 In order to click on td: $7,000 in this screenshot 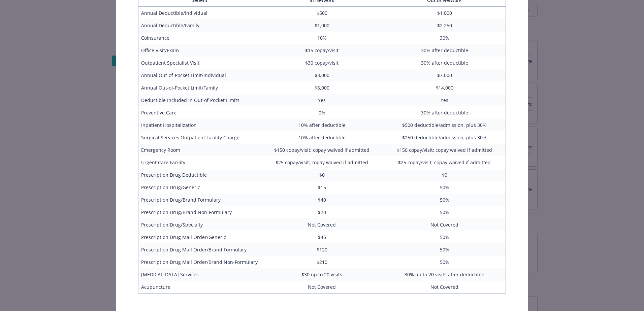, I will do `click(444, 75)`.